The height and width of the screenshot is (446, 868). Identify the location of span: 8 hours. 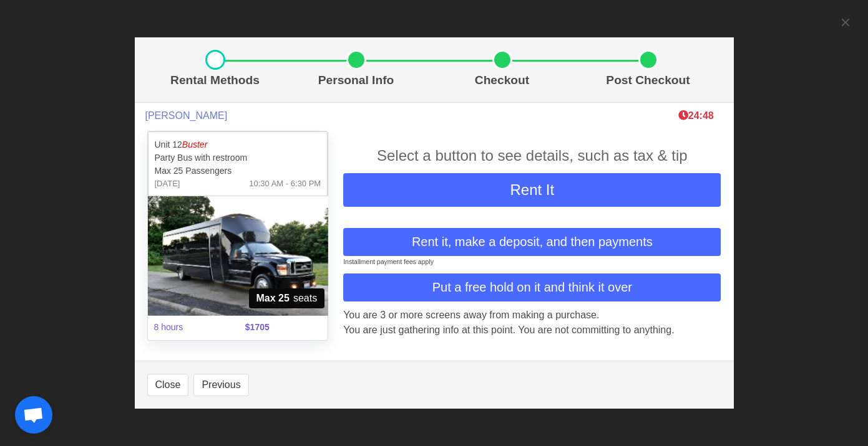
(192, 327).